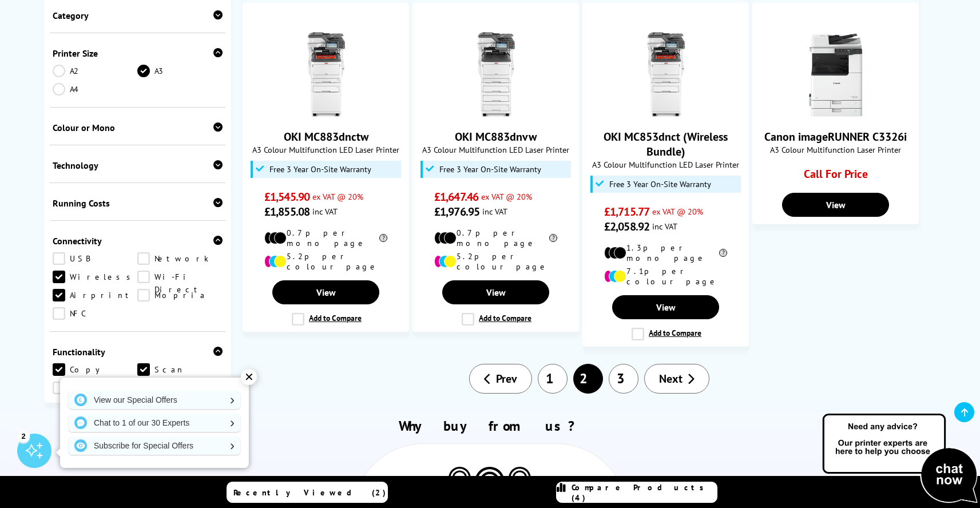 Image resolution: width=980 pixels, height=508 pixels. Describe the element at coordinates (645, 492) in the screenshot. I see `span: Compare Products (4)` at that location.